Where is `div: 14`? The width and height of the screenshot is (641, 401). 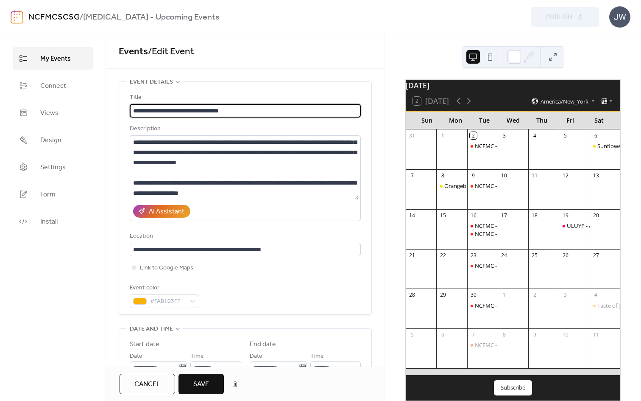
div: 14 is located at coordinates (412, 215).